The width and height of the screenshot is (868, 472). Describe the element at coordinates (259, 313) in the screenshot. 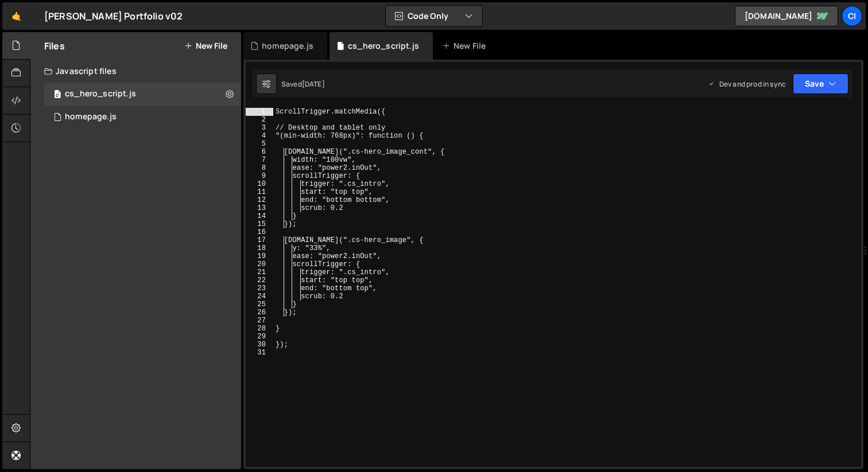

I see `div: 26` at that location.